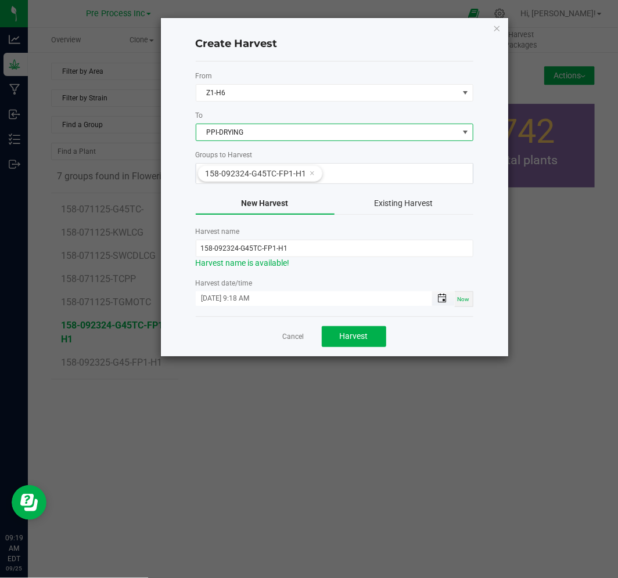 This screenshot has height=578, width=618. I want to click on button: New Harvest, so click(265, 204).